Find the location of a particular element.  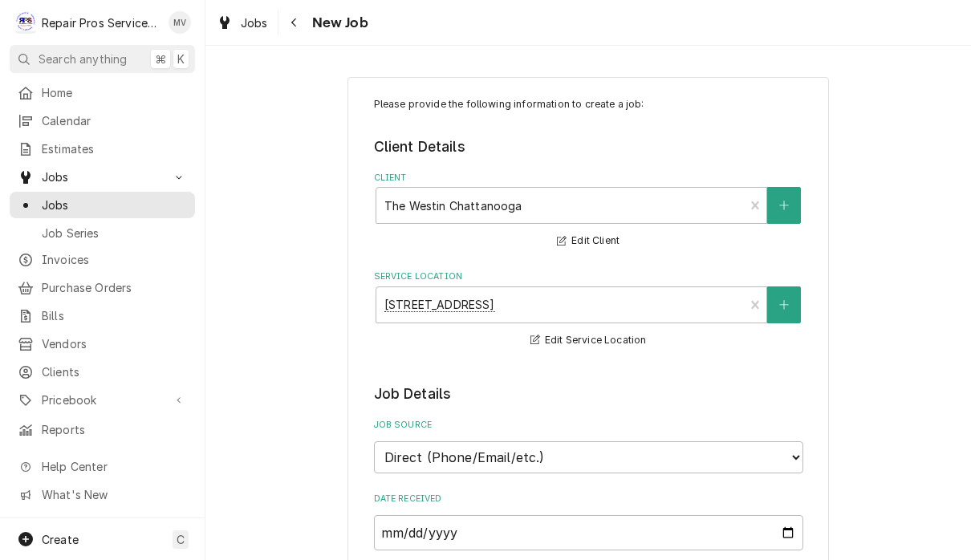

span: Create is located at coordinates (60, 539).